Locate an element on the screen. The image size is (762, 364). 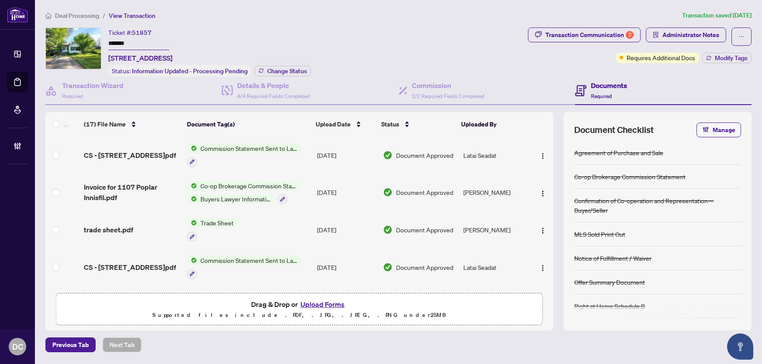
th: (17) File Name is located at coordinates (132, 124).